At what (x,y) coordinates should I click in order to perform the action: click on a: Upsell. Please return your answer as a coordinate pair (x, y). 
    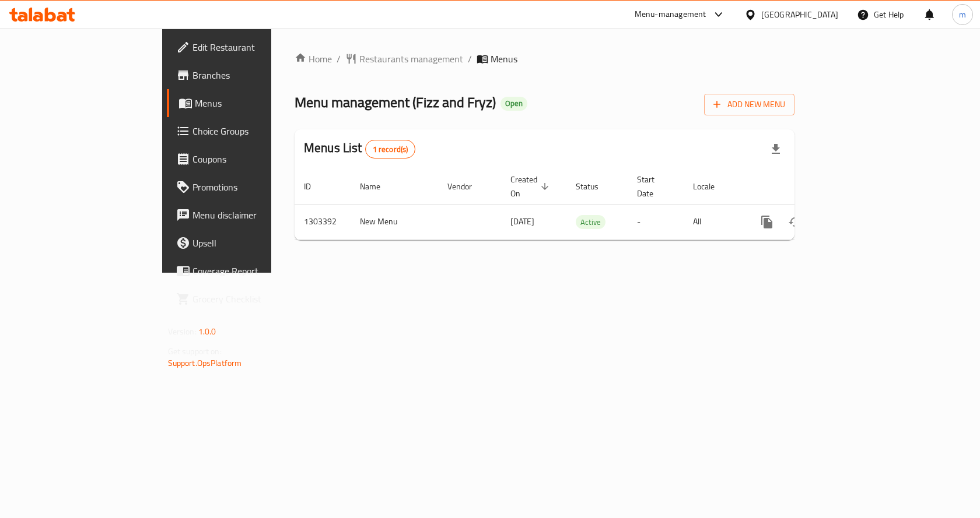
    Looking at the image, I should click on (246, 243).